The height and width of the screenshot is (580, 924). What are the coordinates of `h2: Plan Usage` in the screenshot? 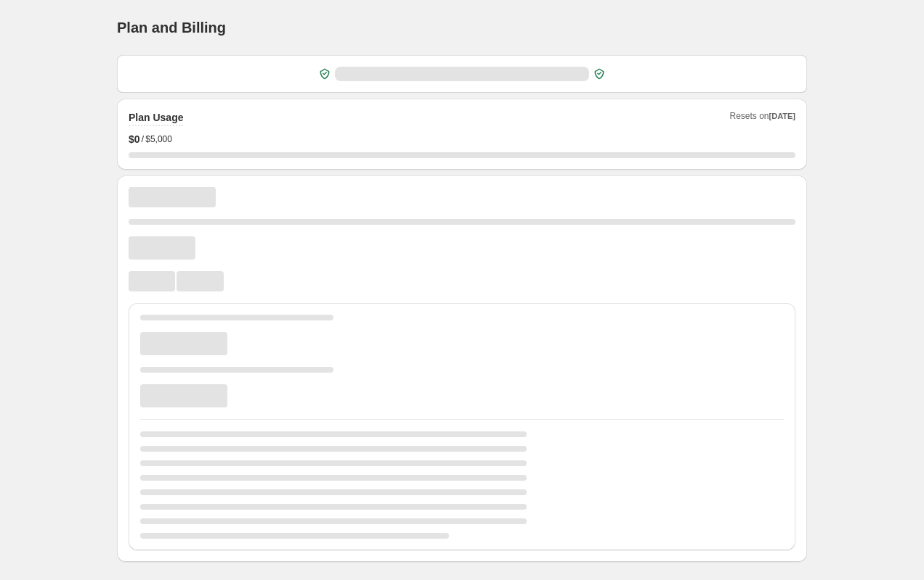 It's located at (155, 117).